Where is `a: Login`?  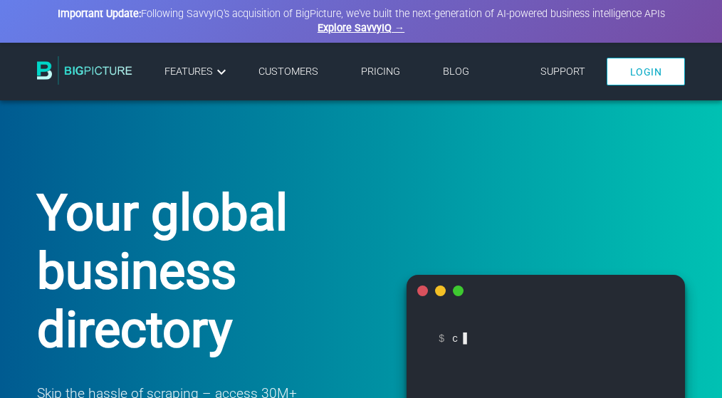
a: Login is located at coordinates (646, 71).